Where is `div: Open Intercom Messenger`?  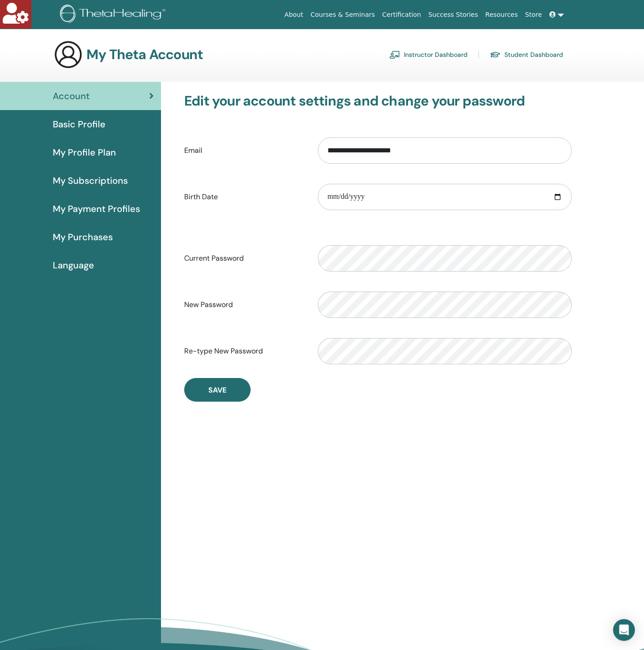
div: Open Intercom Messenger is located at coordinates (624, 630).